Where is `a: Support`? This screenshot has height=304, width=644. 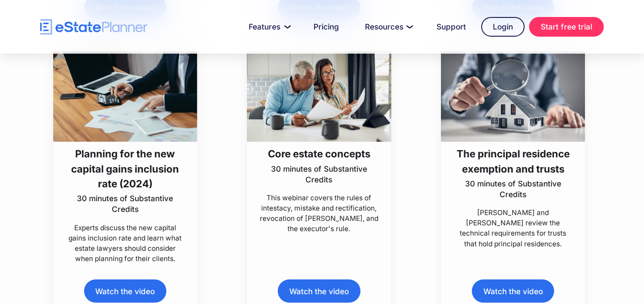
a: Support is located at coordinates (451, 27).